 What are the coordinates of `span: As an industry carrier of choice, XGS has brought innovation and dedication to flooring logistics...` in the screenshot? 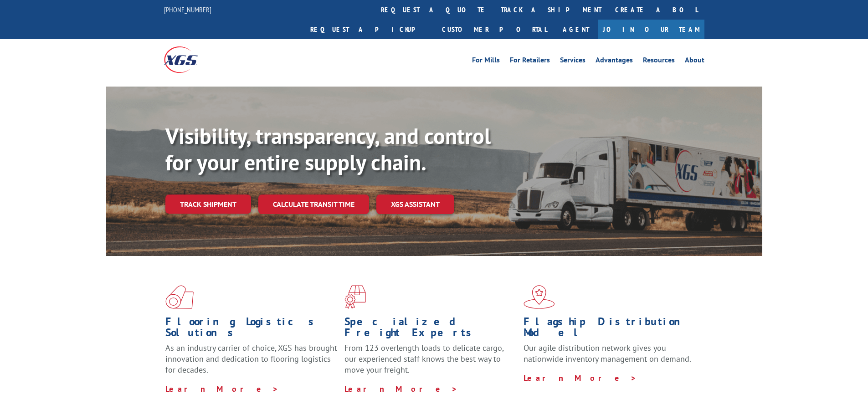 It's located at (251, 358).